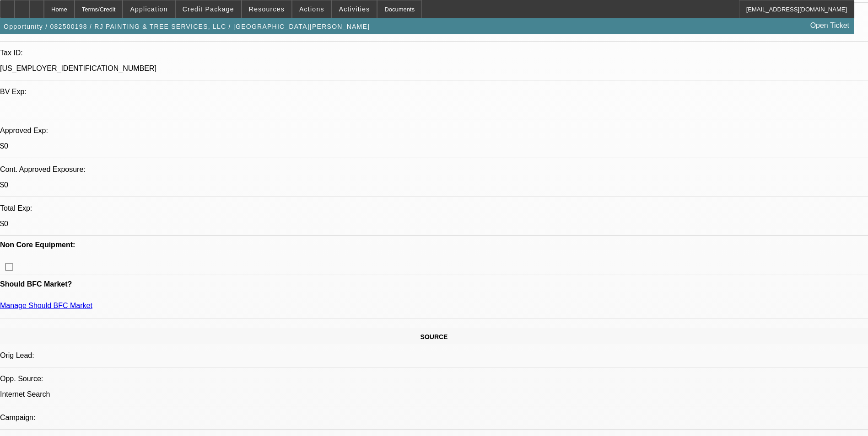 The image size is (868, 436). What do you see at coordinates (208, 9) in the screenshot?
I see `span: Credit Package` at bounding box center [208, 9].